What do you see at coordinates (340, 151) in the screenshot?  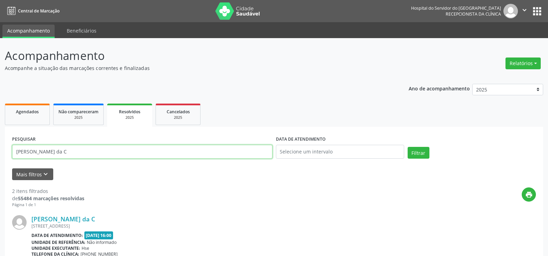 I see `input: Selecione um intervalo` at bounding box center [340, 151].